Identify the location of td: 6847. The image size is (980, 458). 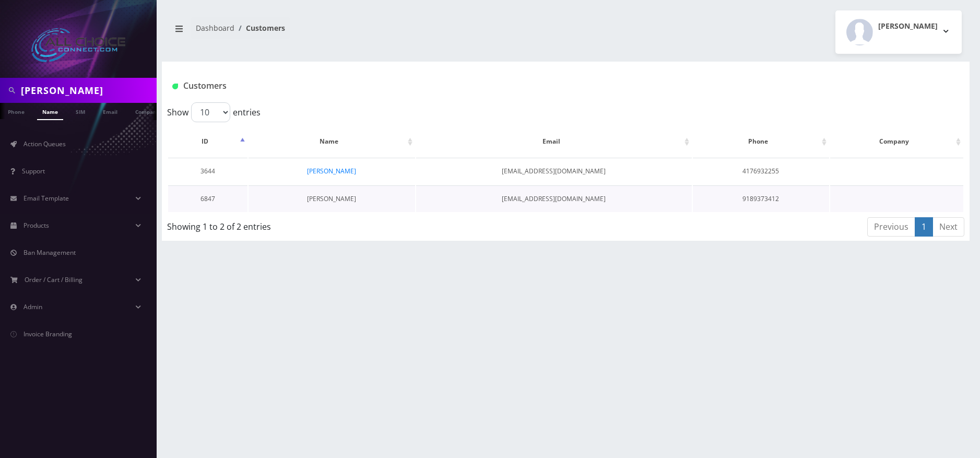
(208, 199).